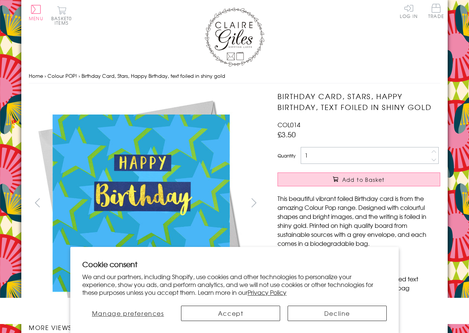 This screenshot has width=469, height=333. Describe the element at coordinates (36, 13) in the screenshot. I see `button: Menu` at that location.